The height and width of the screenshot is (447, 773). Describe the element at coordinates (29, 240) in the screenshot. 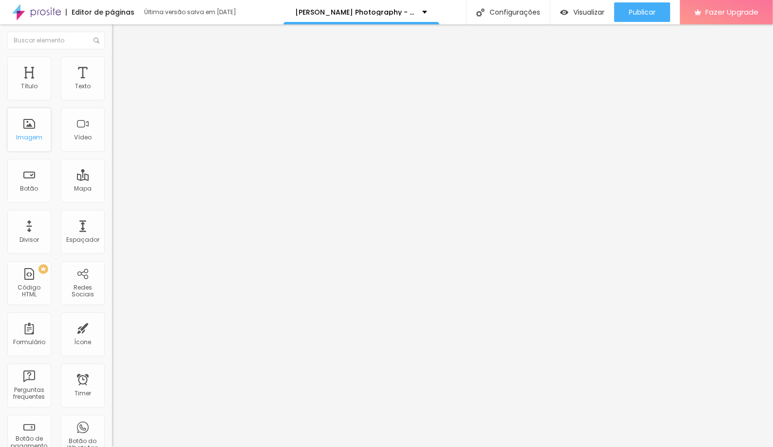

I see `div: Divisor` at that location.